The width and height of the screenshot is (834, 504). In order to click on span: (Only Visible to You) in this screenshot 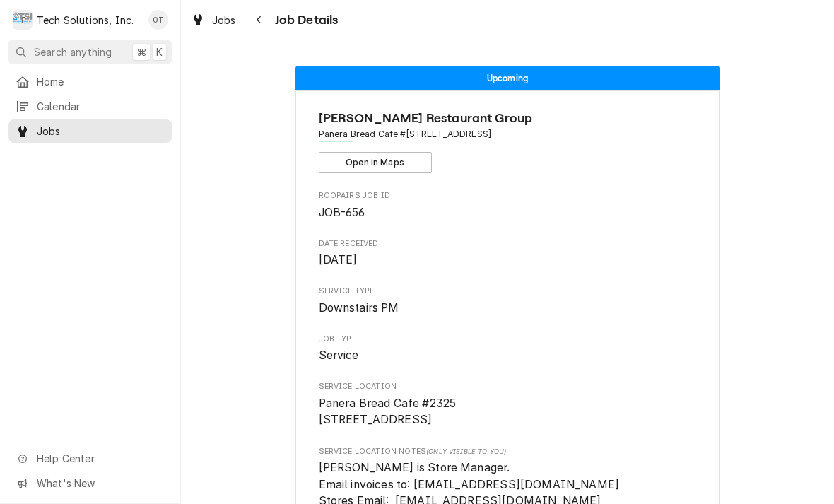, I will do `click(466, 451)`.